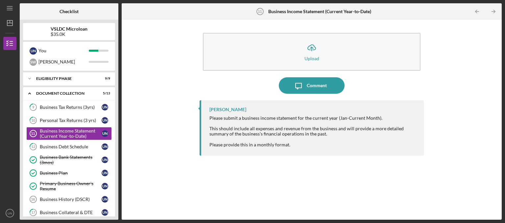 The height and width of the screenshot is (223, 505). What do you see at coordinates (69, 12) in the screenshot?
I see `b: Checklist` at bounding box center [69, 12].